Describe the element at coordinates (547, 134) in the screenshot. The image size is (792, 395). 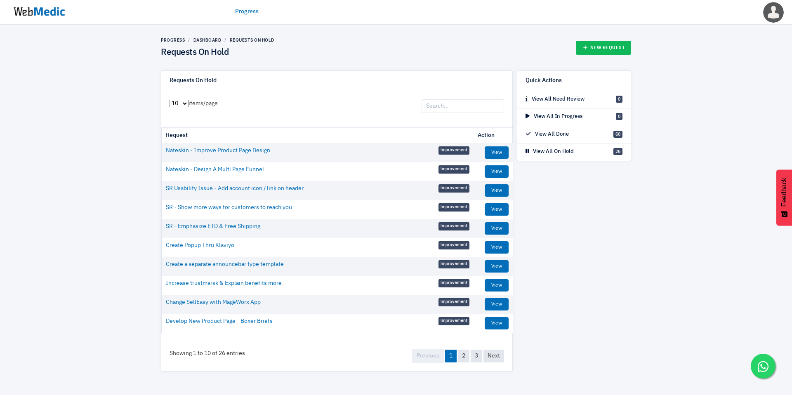
I see `p: View All Done` at that location.